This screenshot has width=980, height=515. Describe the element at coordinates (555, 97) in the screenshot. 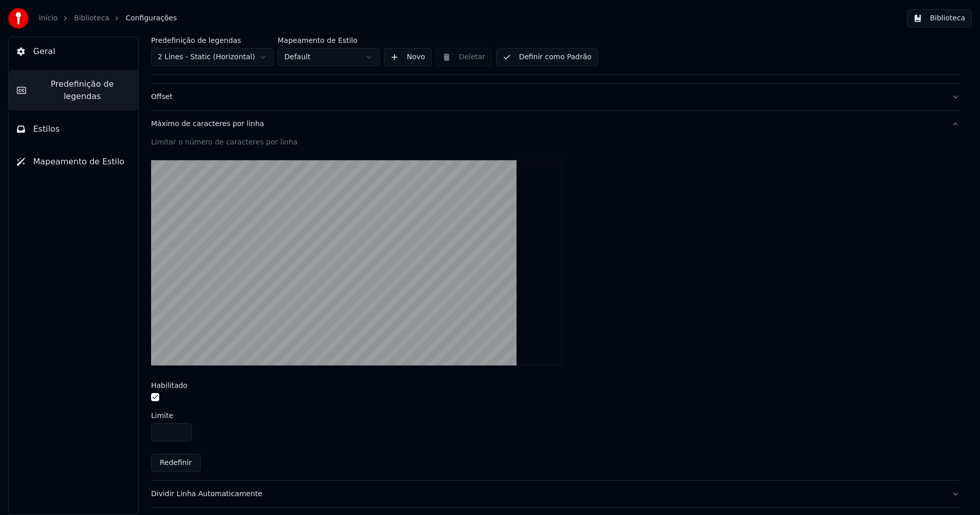

I see `button: Offset` at that location.